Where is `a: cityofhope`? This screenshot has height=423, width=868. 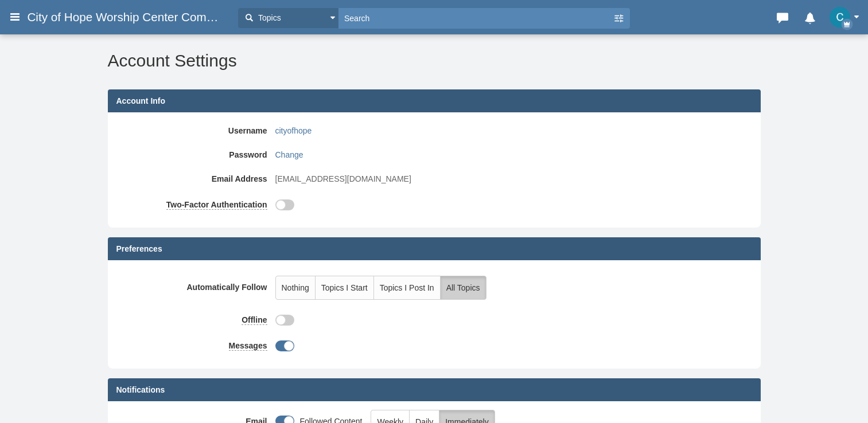 a: cityofhope is located at coordinates (294, 131).